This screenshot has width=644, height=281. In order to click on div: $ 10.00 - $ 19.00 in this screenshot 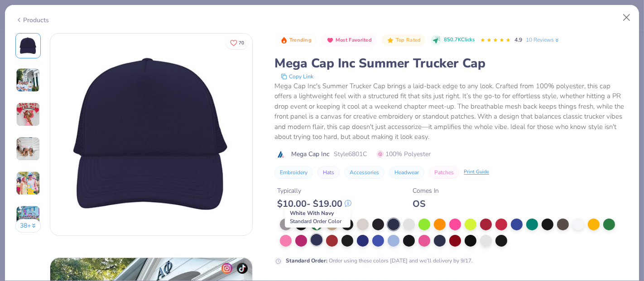, I will do `click(315, 204)`.